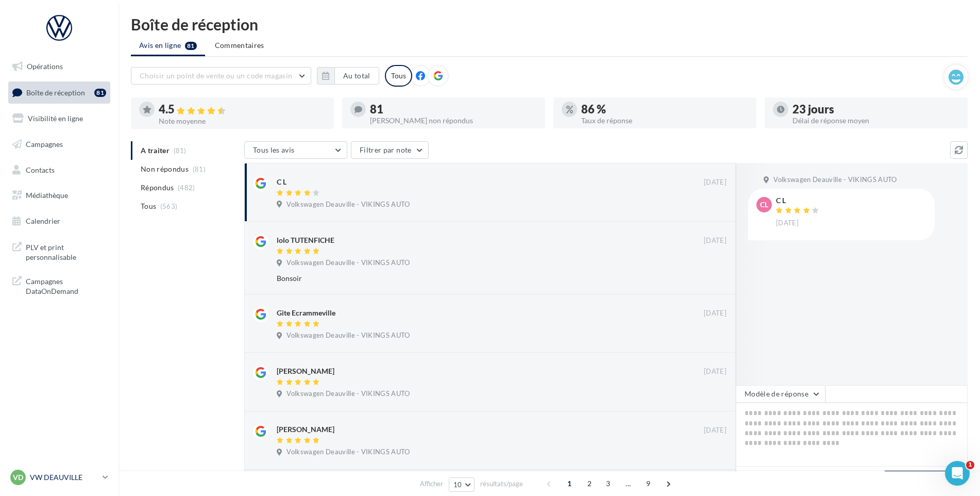 This screenshot has height=496, width=980. Describe the element at coordinates (169, 206) in the screenshot. I see `span: (563)` at that location.